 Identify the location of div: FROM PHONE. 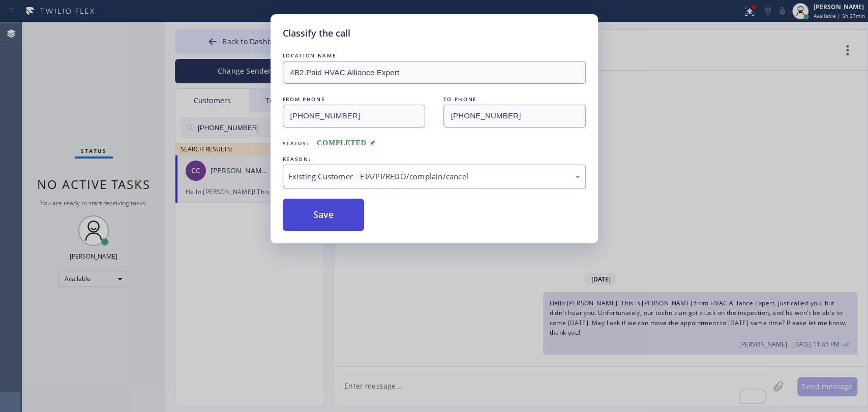
(354, 99).